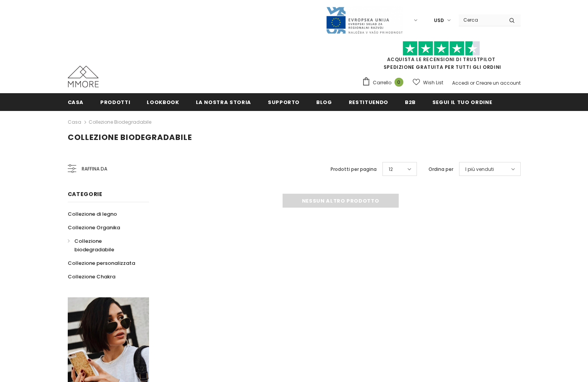  Describe the element at coordinates (390, 170) in the screenshot. I see `span: 12` at that location.